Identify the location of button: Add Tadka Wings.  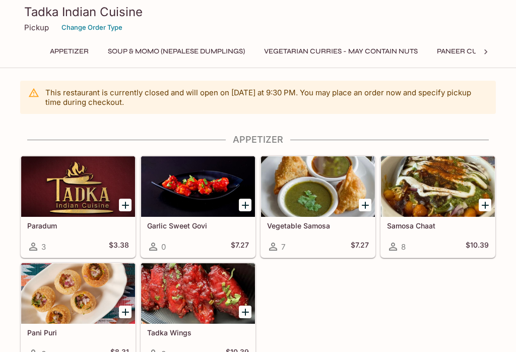
(245, 312).